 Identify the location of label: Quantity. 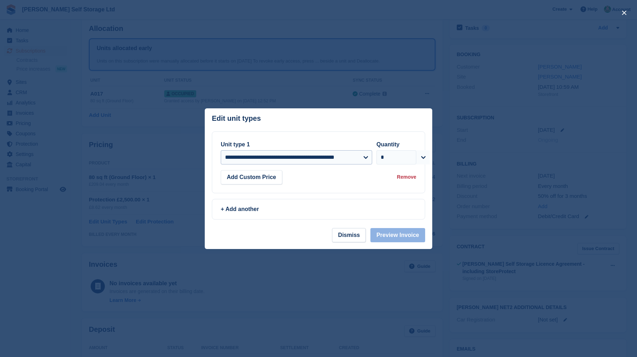
(388, 144).